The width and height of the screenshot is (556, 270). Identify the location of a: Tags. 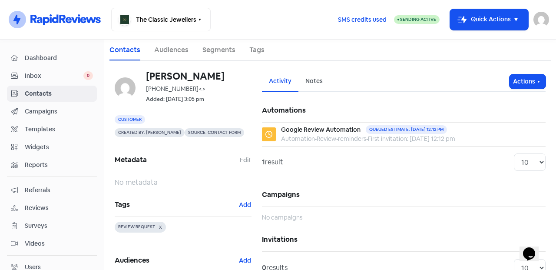
(256, 50).